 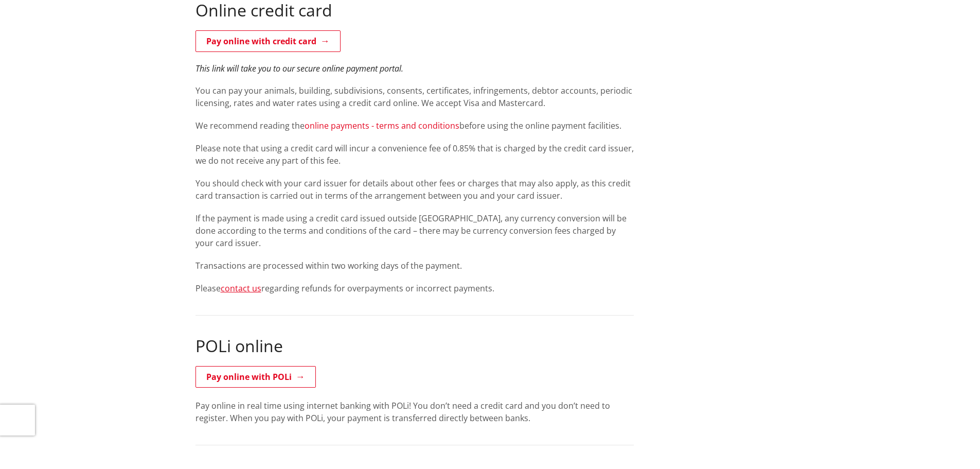 What do you see at coordinates (414, 346) in the screenshot?
I see `h2: POLi online` at bounding box center [414, 346].